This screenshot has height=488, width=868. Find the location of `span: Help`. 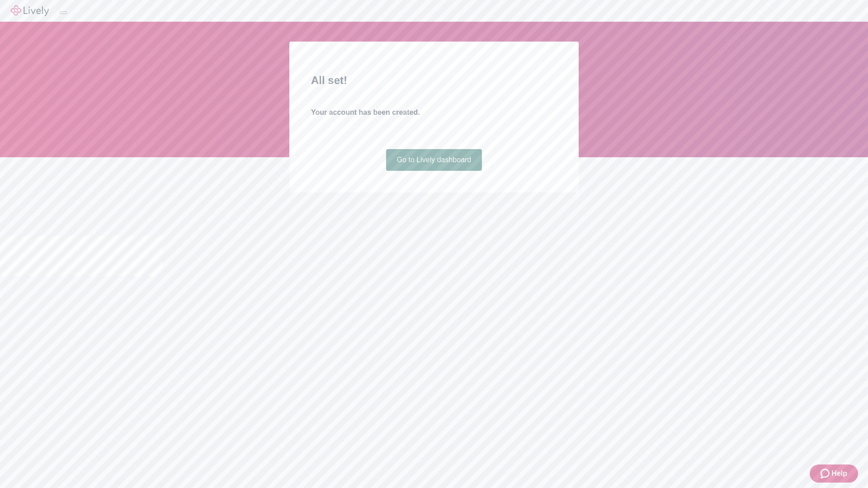

span: Help is located at coordinates (839, 474).